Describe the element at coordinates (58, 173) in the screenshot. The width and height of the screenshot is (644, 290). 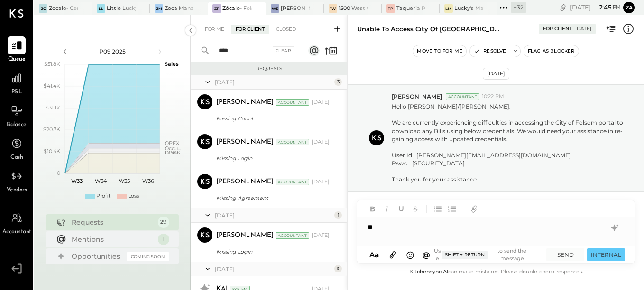
I see `text: 0` at that location.